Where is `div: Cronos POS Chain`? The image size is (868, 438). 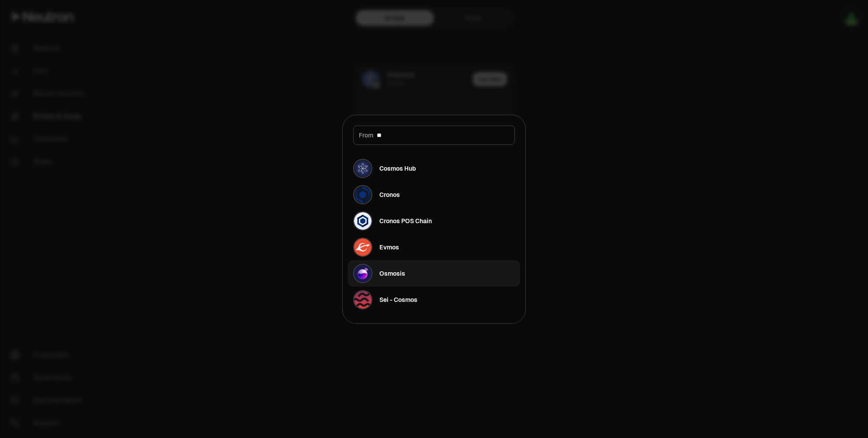
div: Cronos POS Chain is located at coordinates (405, 221).